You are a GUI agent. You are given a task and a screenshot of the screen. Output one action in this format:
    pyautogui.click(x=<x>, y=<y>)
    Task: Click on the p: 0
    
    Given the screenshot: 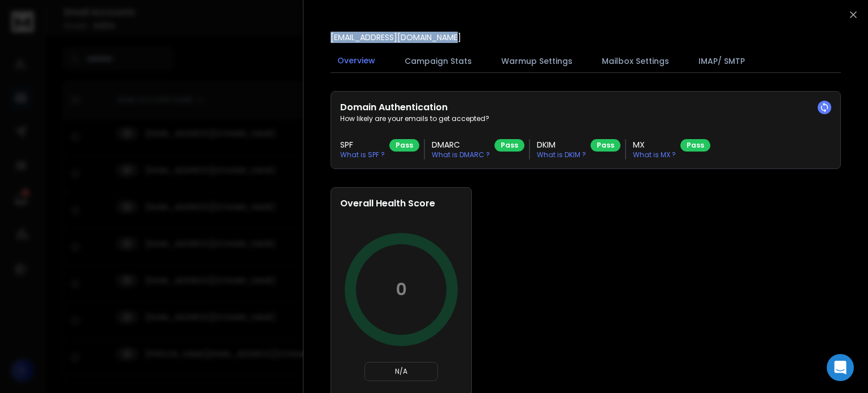 What is the action you would take?
    pyautogui.click(x=401, y=290)
    